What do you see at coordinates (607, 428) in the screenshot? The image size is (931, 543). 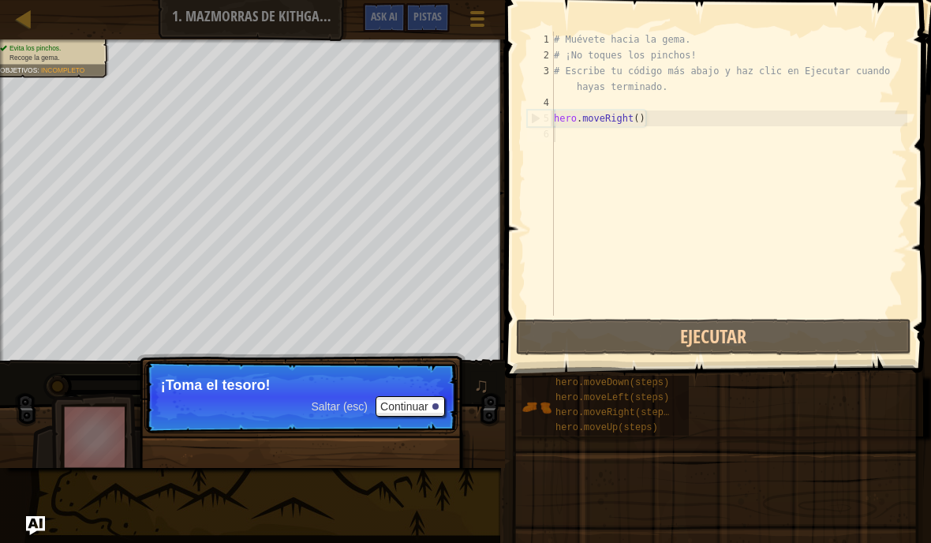 I see `span: hero.moveUp(steps)` at bounding box center [607, 428].